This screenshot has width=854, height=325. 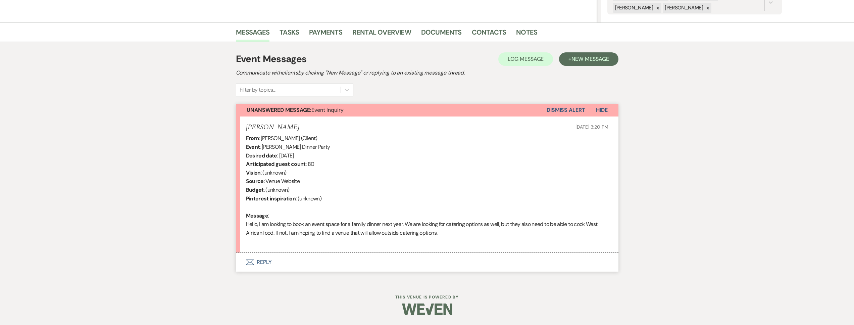 What do you see at coordinates (326, 34) in the screenshot?
I see `a: Payments` at bounding box center [326, 34].